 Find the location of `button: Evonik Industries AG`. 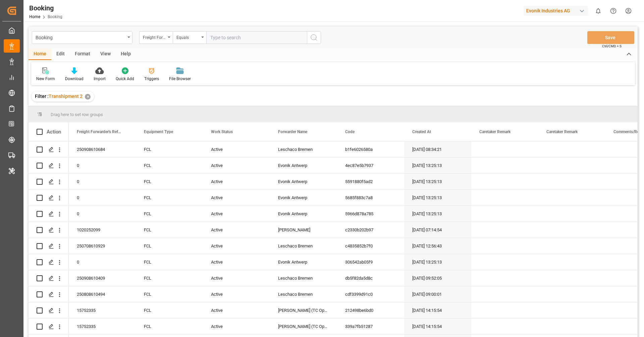

button: Evonik Industries AG is located at coordinates (557, 11).